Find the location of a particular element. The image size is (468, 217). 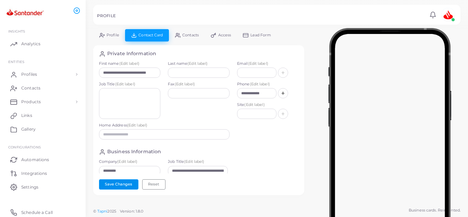

a: Links is located at coordinates (43, 115).